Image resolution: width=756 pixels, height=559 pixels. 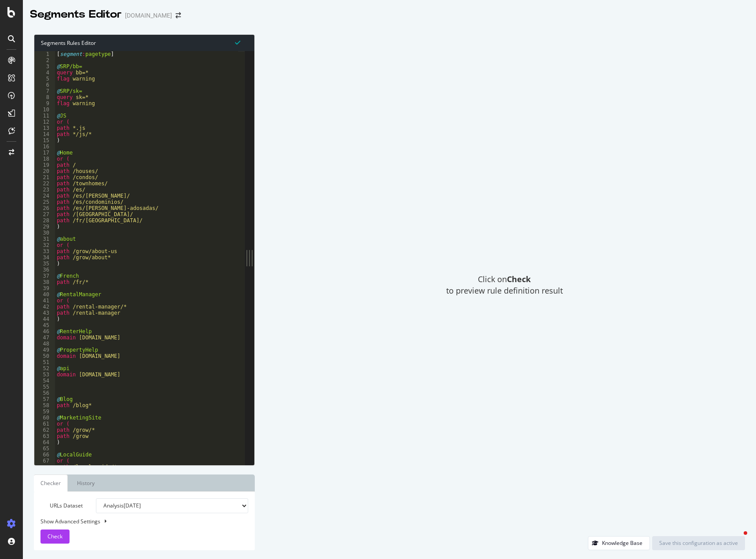 I want to click on div: 67, so click(x=45, y=461).